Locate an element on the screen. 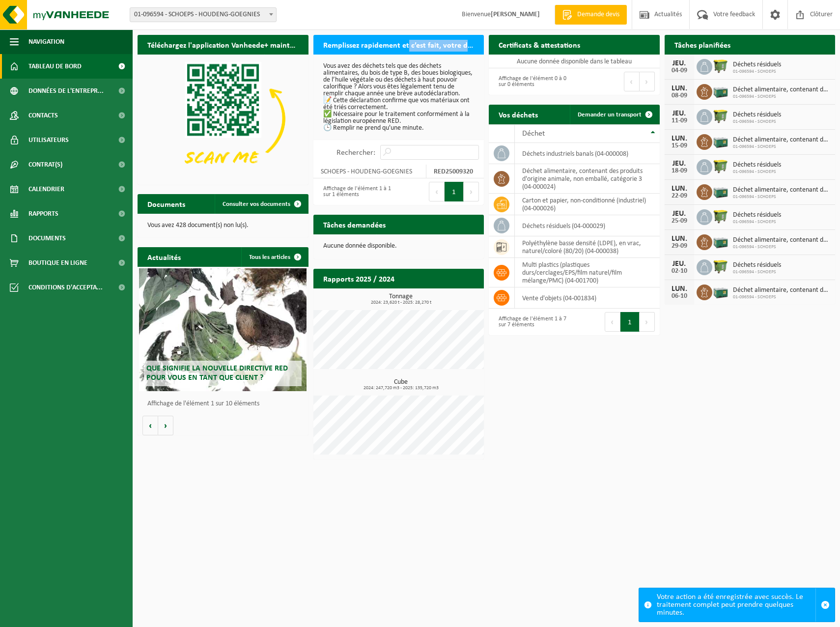  span: Contacts is located at coordinates (43, 115).